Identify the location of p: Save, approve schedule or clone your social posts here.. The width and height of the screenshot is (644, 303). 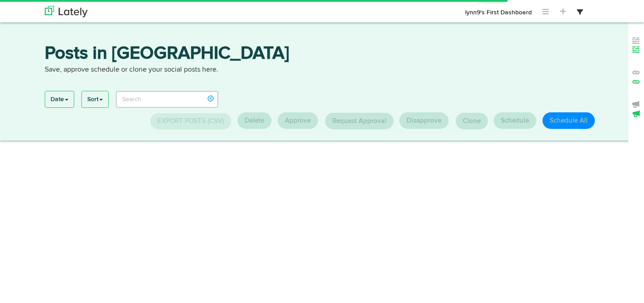
(322, 69).